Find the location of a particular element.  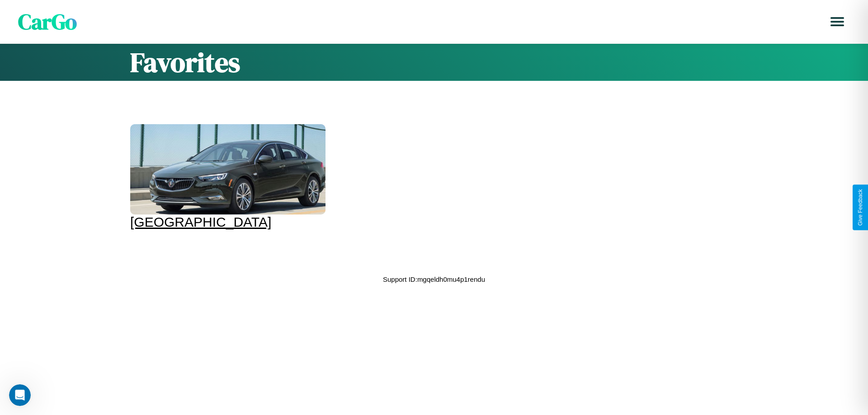

p: Support ID: mgqeldh0mu4p1rendu is located at coordinates (434, 279).